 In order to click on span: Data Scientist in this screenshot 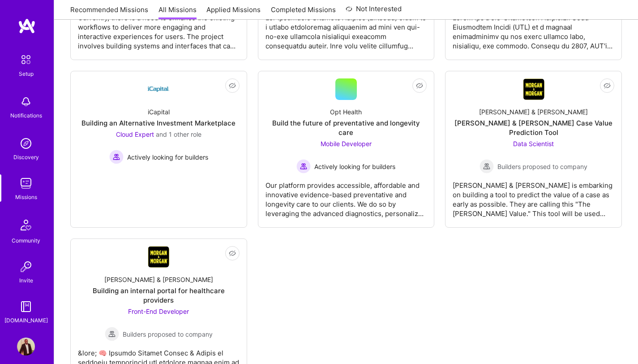, I will do `click(534, 143)`.